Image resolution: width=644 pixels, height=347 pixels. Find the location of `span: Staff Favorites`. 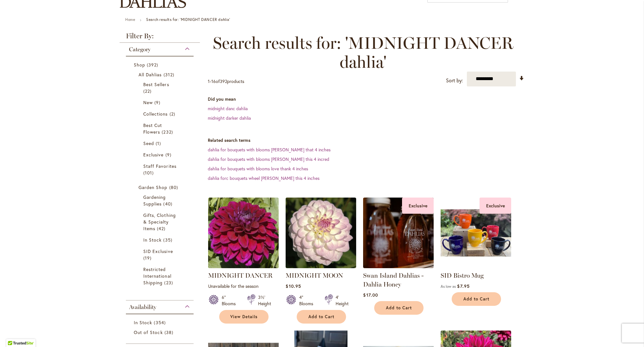

span: Staff Favorites is located at coordinates (160, 166).